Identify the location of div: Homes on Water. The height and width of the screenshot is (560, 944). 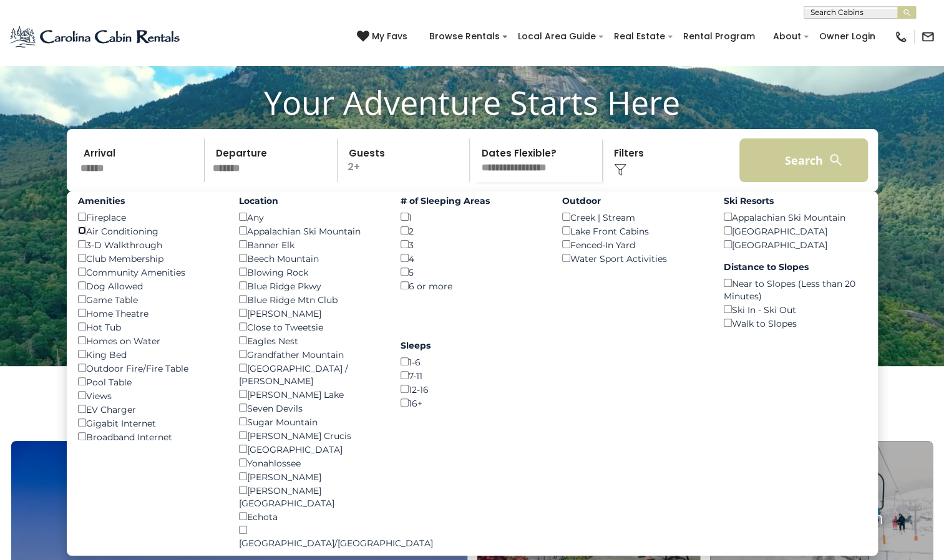
(149, 341).